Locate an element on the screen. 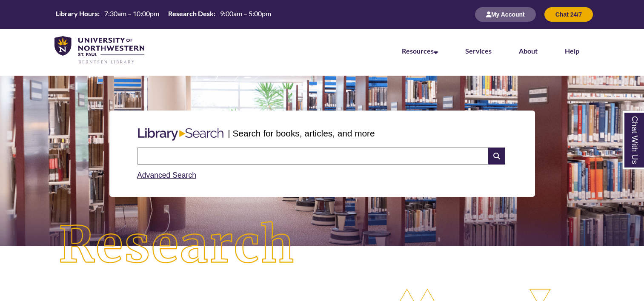 The width and height of the screenshot is (644, 301). a: About is located at coordinates (528, 50).